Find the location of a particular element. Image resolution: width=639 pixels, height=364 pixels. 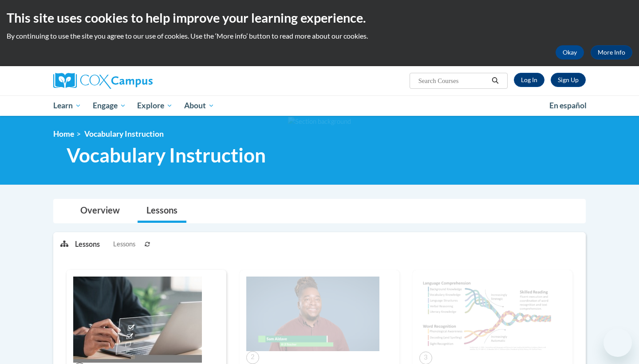

a: Cox Campus is located at coordinates (137, 81).